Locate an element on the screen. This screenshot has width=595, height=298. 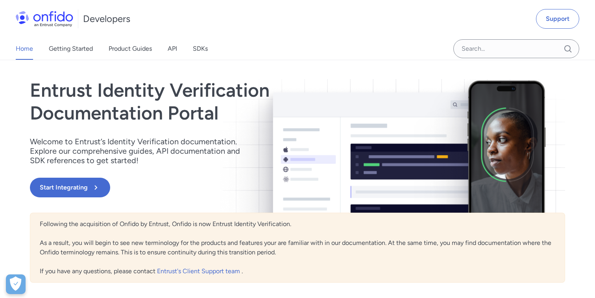
h1: Entrust Identity Verification Documentation Portal is located at coordinates (217, 102).